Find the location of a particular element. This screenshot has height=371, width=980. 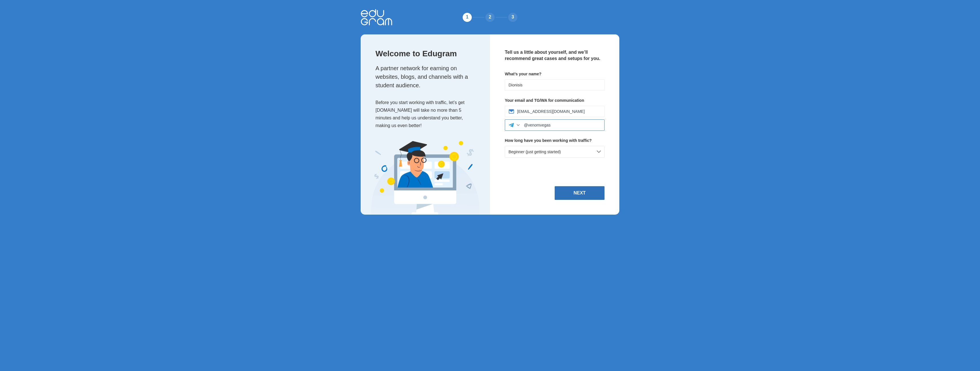

p: What’s your name? is located at coordinates (555, 74).